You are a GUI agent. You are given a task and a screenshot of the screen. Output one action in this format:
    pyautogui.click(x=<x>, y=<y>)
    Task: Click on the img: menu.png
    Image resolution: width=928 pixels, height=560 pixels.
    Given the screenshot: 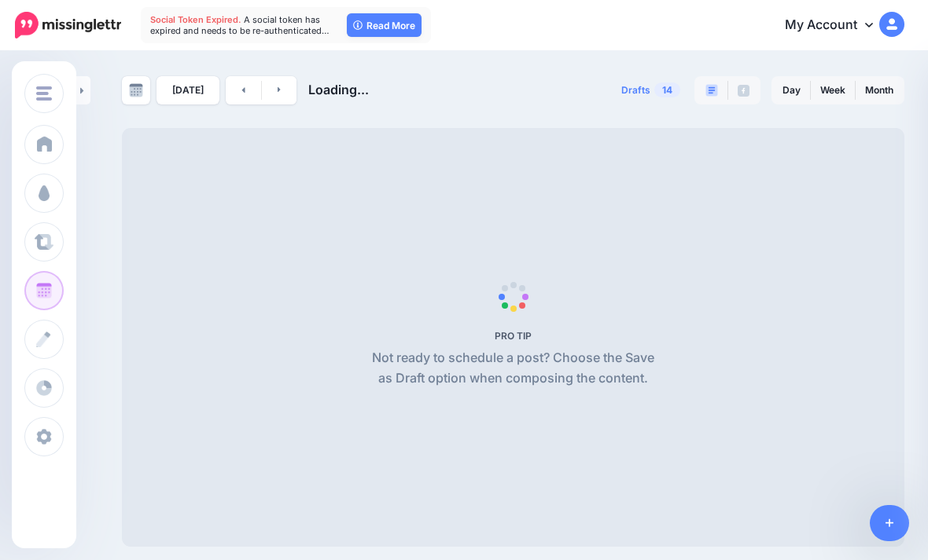 What is the action you would take?
    pyautogui.click(x=44, y=94)
    